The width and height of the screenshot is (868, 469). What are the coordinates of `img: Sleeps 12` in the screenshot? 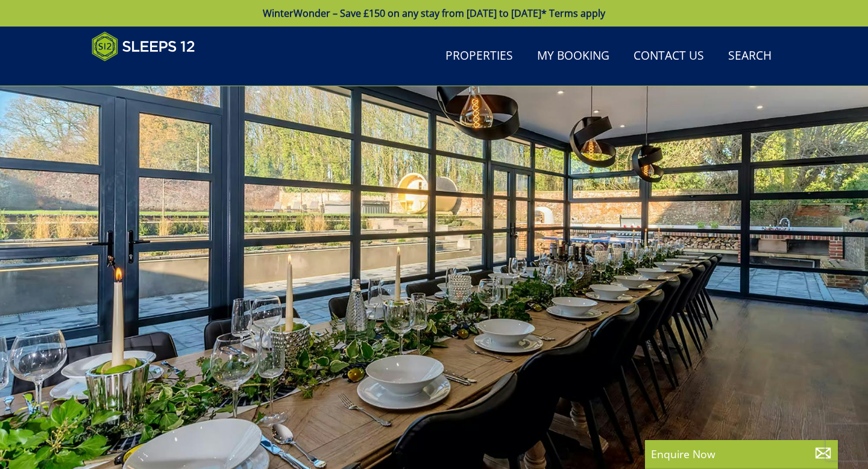 It's located at (144, 46).